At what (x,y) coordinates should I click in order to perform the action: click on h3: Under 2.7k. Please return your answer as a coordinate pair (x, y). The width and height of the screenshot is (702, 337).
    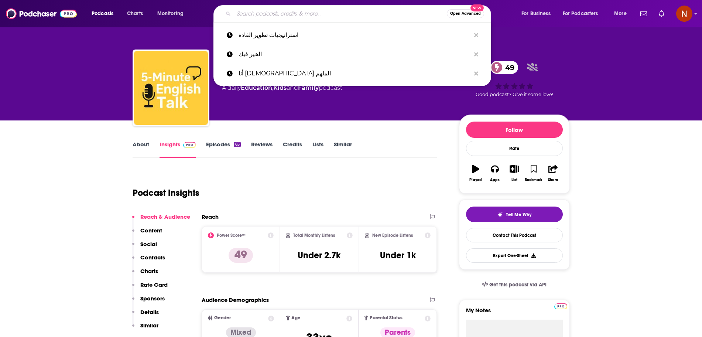
    Looking at the image, I should click on (319, 255).